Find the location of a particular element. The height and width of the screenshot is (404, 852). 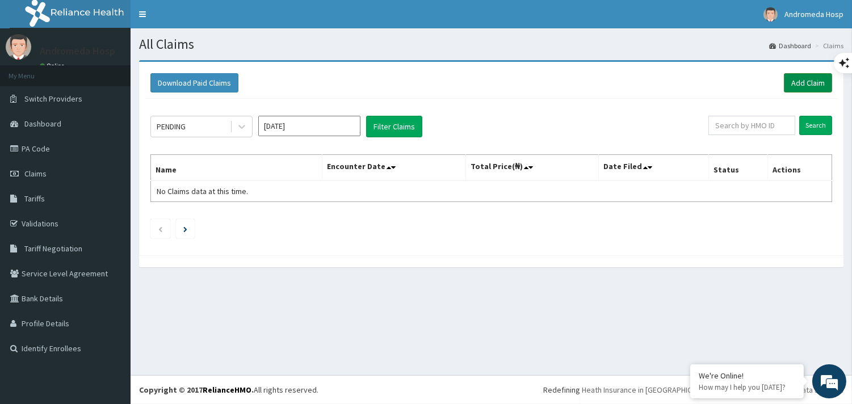

button: Filter Claims is located at coordinates (394, 127).